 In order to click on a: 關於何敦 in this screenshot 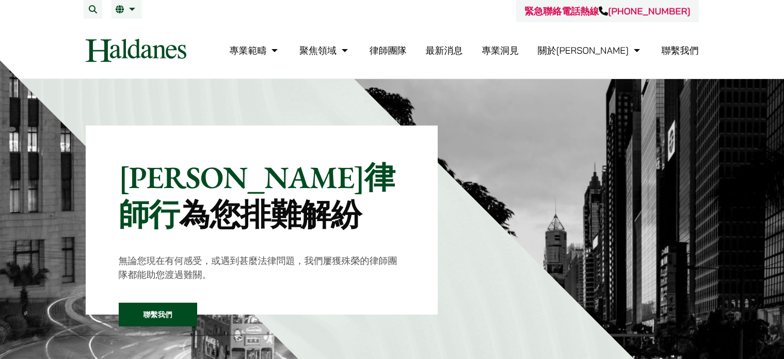, I will do `click(590, 50)`.